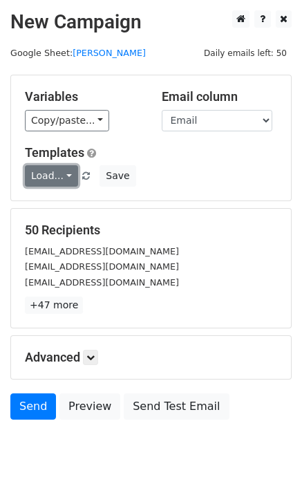 Image resolution: width=302 pixels, height=495 pixels. Describe the element at coordinates (151, 357) in the screenshot. I see `h5: Advanced` at that location.